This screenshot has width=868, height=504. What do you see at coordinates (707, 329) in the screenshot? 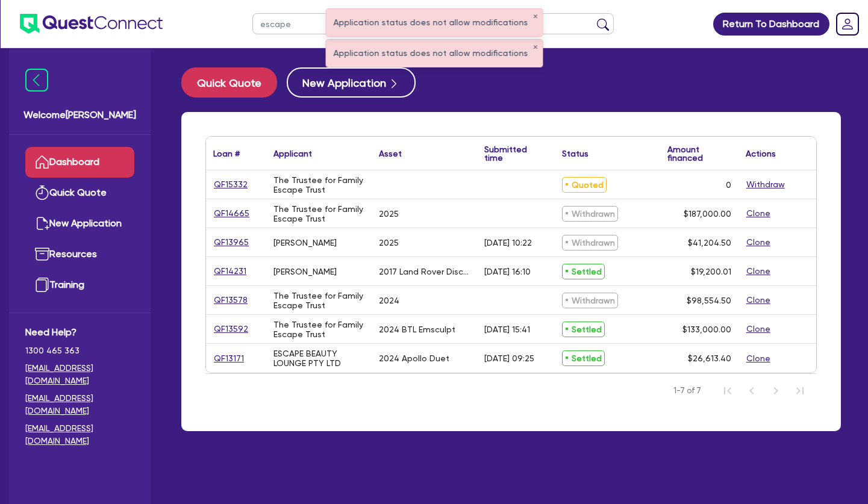
I see `span: $133,000.00` at bounding box center [707, 329].